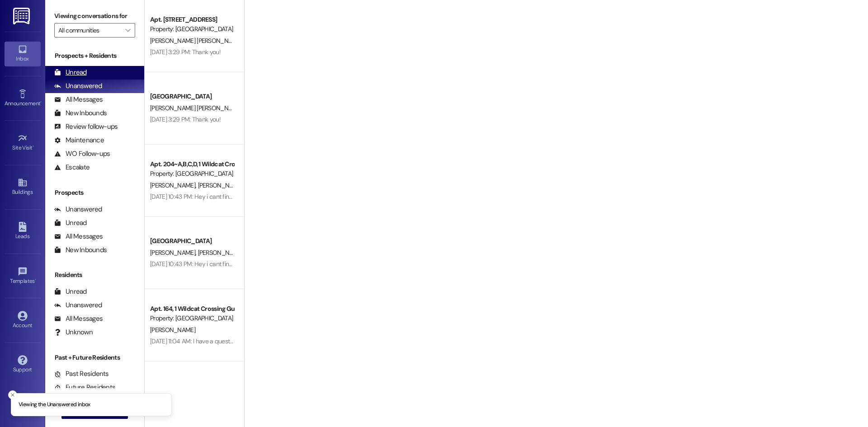  Describe the element at coordinates (192, 164) in the screenshot. I see `div: Apt. 204~A,B,C,D, 1 Wildcat Crossing` at that location.